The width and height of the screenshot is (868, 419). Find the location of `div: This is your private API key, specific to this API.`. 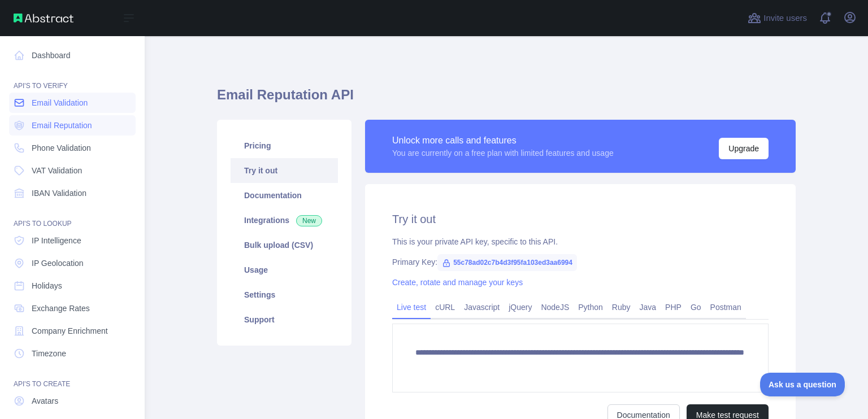

div: This is your private API key, specific to this API. is located at coordinates (580, 242).